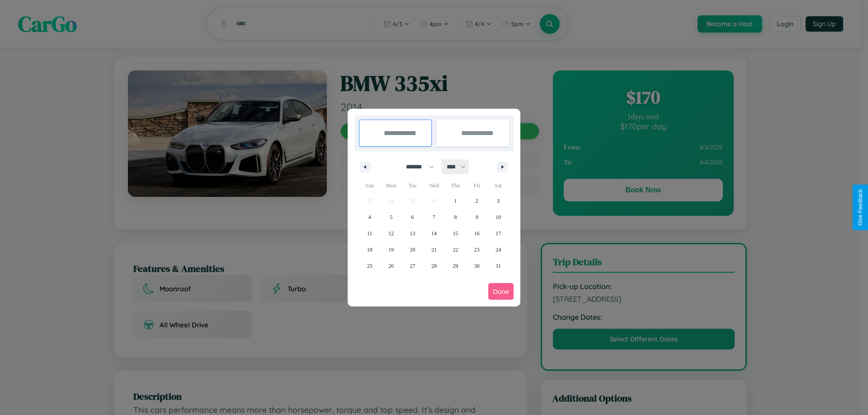 The width and height of the screenshot is (868, 415). I want to click on span: Wed, so click(434, 186).